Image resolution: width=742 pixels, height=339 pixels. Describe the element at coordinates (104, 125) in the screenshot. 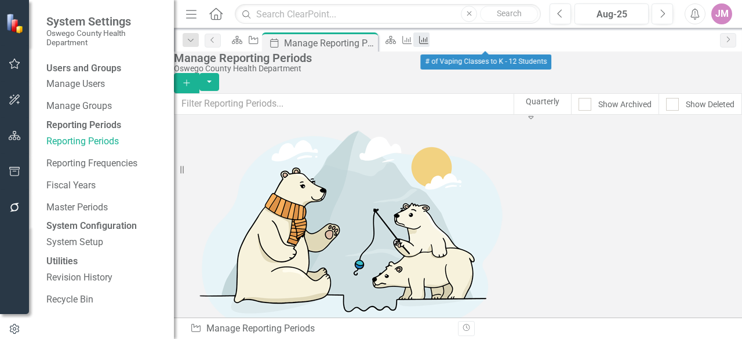

I see `div: Reporting Periods` at that location.